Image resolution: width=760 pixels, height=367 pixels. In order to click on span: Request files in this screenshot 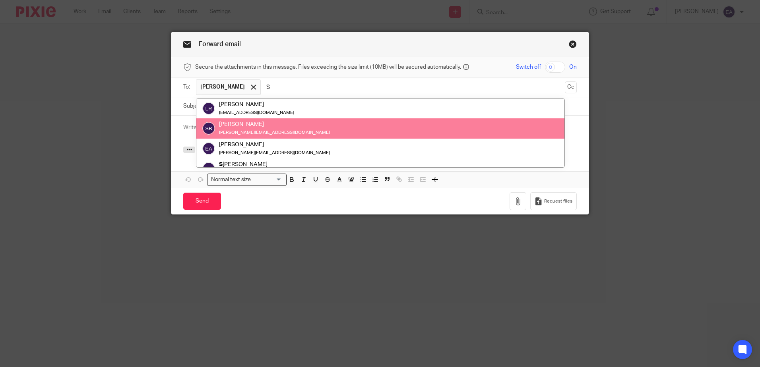, I will do `click(558, 202)`.